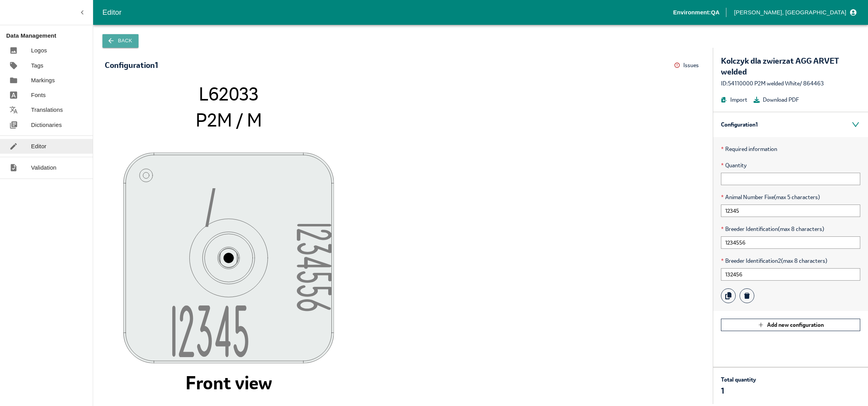 The image size is (868, 406). What do you see at coordinates (738, 380) in the screenshot?
I see `p: Total quantity` at bounding box center [738, 380].